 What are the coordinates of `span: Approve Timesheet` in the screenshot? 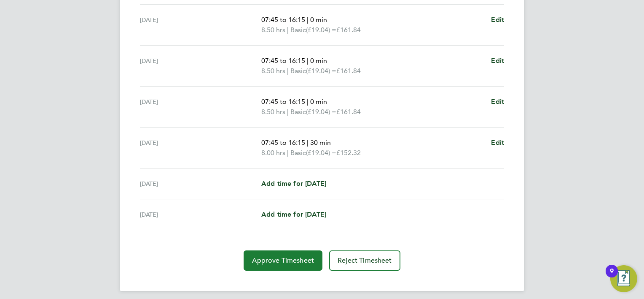 It's located at (283, 260).